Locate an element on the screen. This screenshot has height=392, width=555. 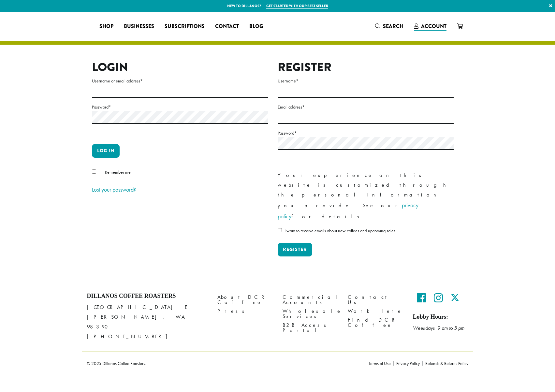
a: Search is located at coordinates (389, 26).